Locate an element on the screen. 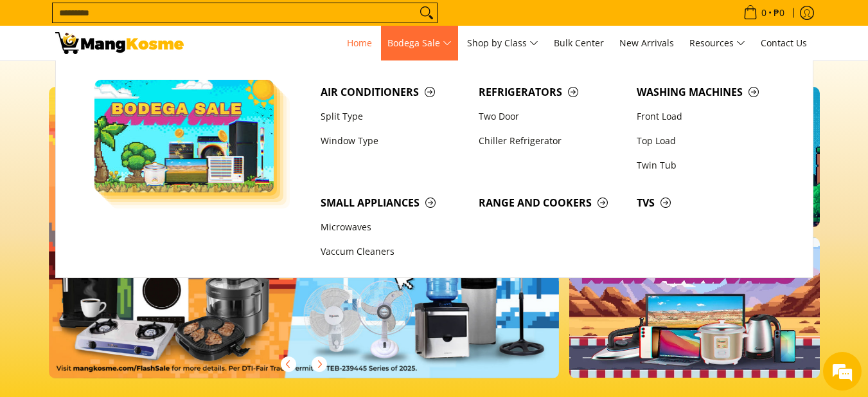 This screenshot has height=397, width=868. a: Shop by Class is located at coordinates (502, 43).